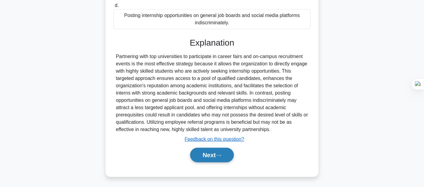  Describe the element at coordinates (214, 139) in the screenshot. I see `a: Feedback on this question?` at that location.